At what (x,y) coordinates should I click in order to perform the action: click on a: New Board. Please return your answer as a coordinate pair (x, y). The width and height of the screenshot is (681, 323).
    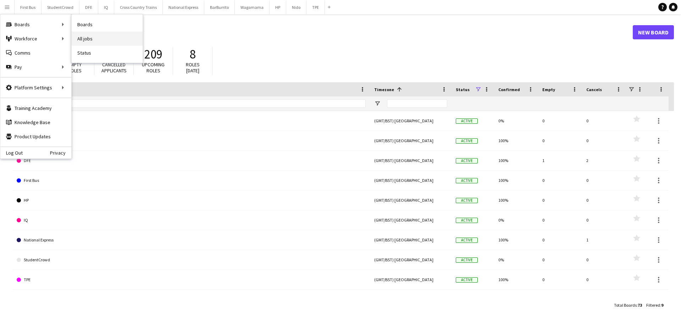
    Looking at the image, I should click on (653, 32).